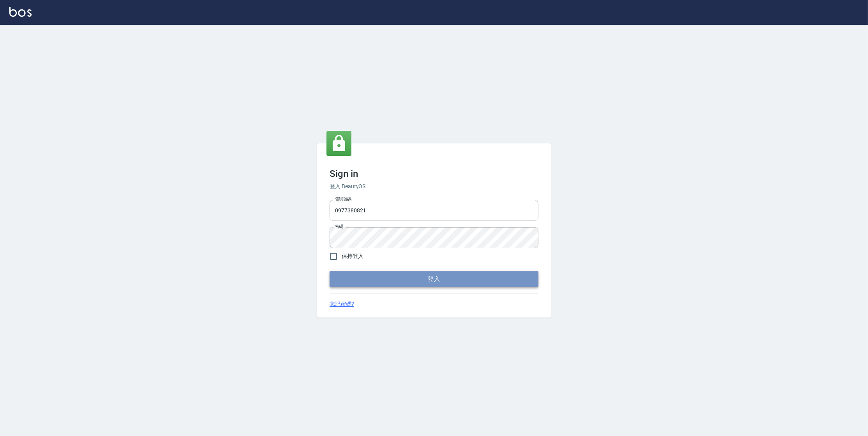 This screenshot has width=868, height=436. I want to click on span: 保持登入, so click(353, 256).